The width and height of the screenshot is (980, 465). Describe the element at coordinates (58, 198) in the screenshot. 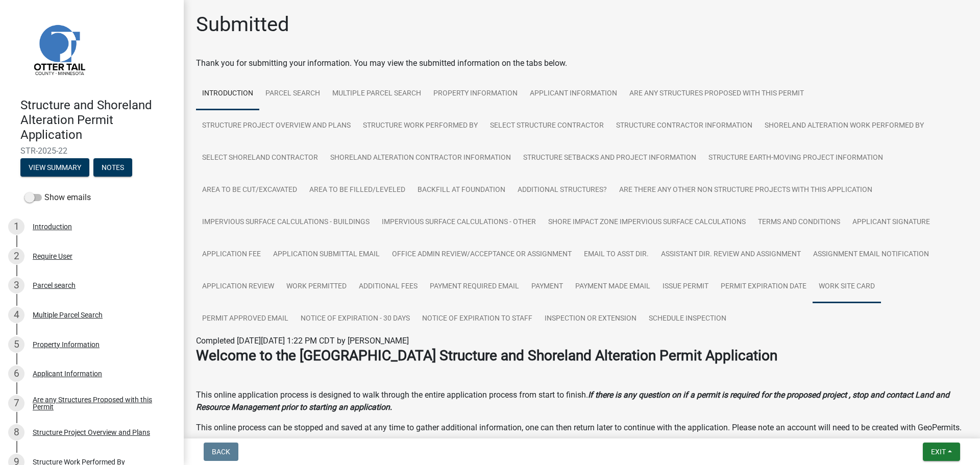

I see `label: Show emails` at that location.